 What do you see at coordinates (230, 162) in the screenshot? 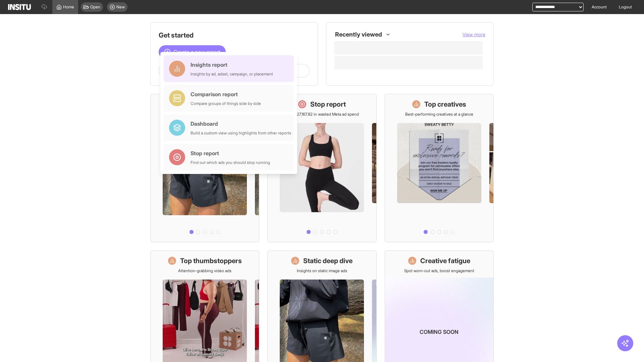
I see `div: Find out which ads you should stop running` at bounding box center [230, 162].